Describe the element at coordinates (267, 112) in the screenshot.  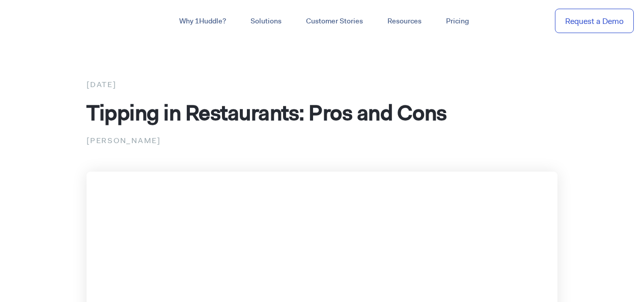
I see `span: Tipping in Restaurants: Pros and Cons` at that location.